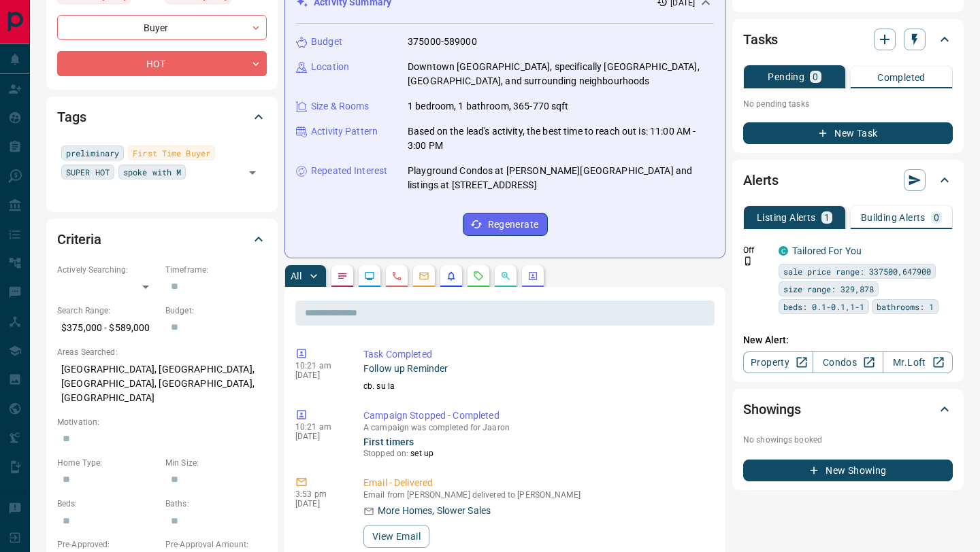 This screenshot has height=552, width=980. I want to click on a: First timers, so click(388, 442).